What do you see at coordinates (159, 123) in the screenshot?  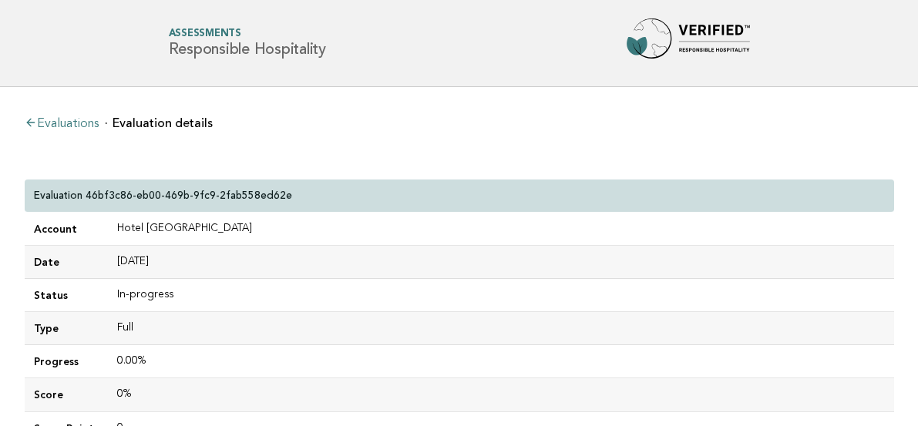 I see `li: Evaluation details` at bounding box center [159, 123].